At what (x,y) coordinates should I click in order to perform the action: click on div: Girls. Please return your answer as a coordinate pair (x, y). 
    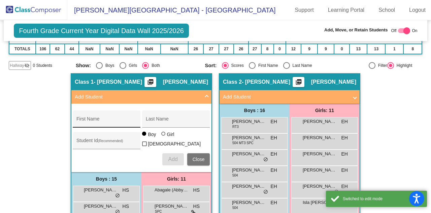
    Looking at the image, I should click on (132, 65).